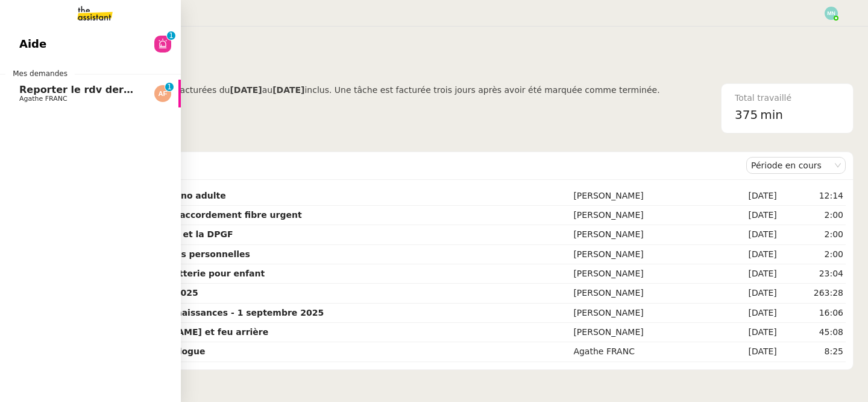 This screenshot has height=402, width=868. What do you see at coordinates (643, 352) in the screenshot?
I see `td: Agathe FRANC` at bounding box center [643, 352].